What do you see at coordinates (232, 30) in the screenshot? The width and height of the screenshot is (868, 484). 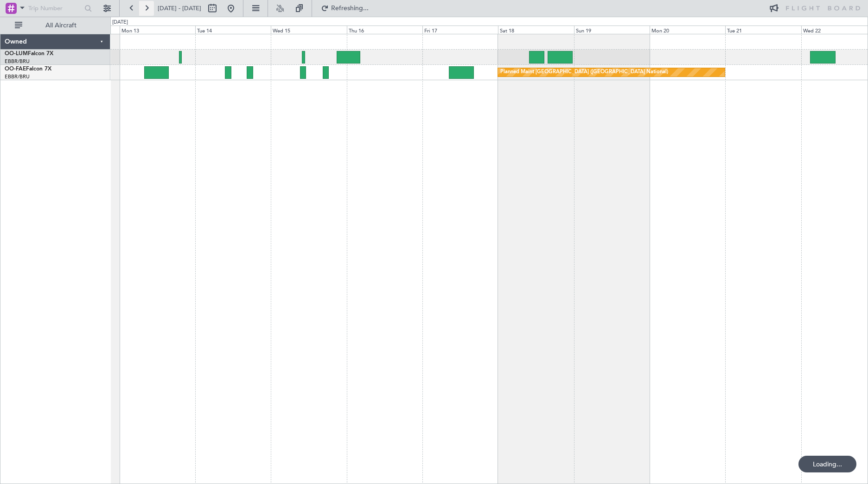 I see `div: Tue 14` at bounding box center [232, 30].